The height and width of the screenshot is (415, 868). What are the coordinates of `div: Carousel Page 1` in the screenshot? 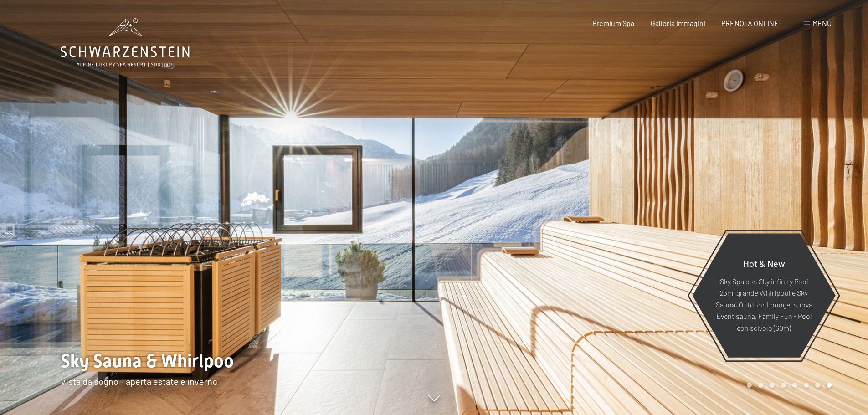 It's located at (749, 385).